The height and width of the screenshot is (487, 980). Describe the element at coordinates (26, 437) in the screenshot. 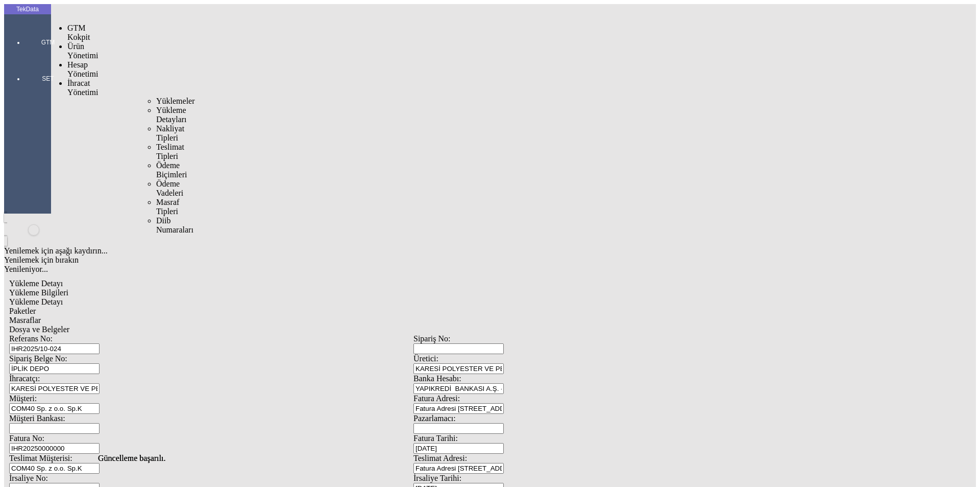

I see `span: Fatura No:` at that location.